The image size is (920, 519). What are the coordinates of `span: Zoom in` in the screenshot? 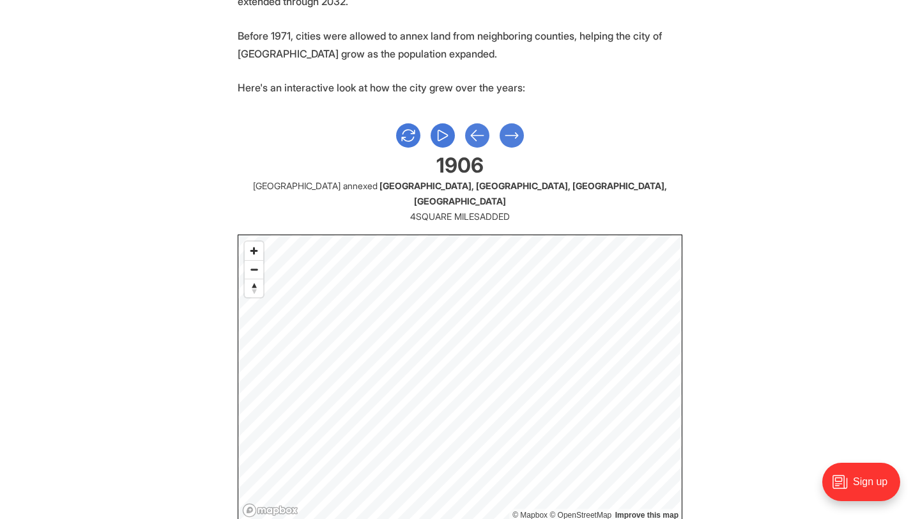 It's located at (254, 250).